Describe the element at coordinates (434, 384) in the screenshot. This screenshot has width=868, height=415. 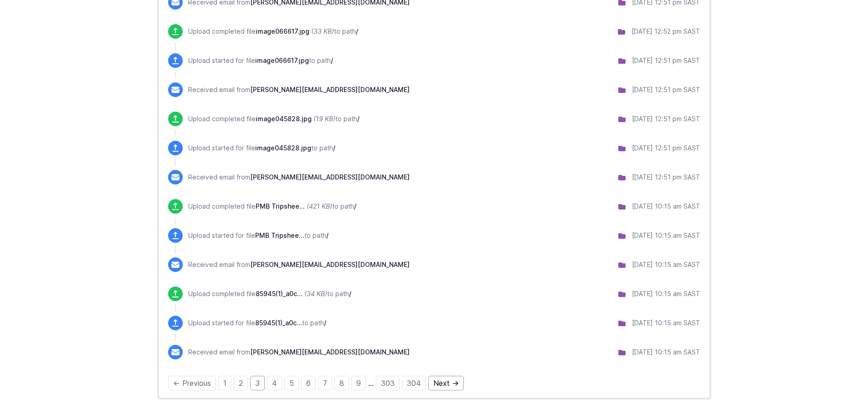
I see `div: Pagination` at that location.